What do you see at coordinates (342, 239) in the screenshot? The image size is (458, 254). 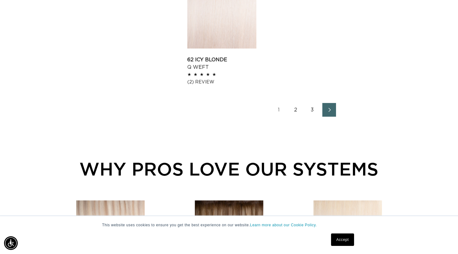 I see `a: Accept` at bounding box center [342, 239].